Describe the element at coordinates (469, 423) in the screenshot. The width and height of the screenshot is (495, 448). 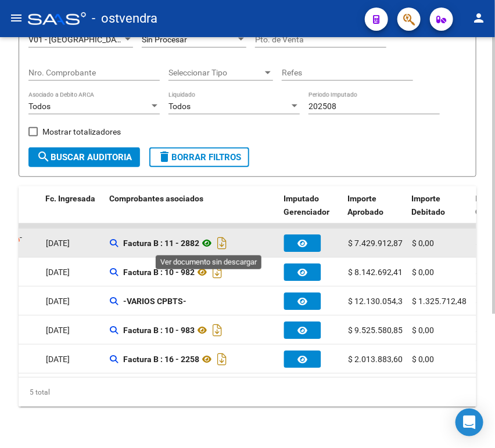
I see `div: Open Intercom Messenger` at that location.